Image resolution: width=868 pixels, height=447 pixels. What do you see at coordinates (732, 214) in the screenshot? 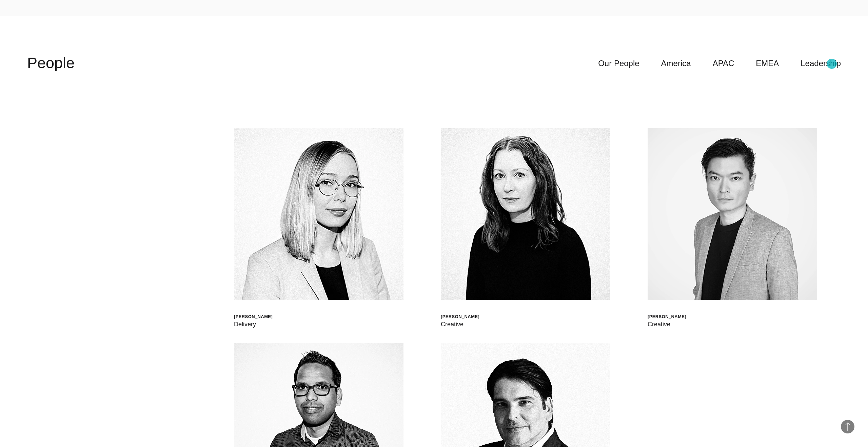
I see `img: Daniel Ng` at bounding box center [732, 214].